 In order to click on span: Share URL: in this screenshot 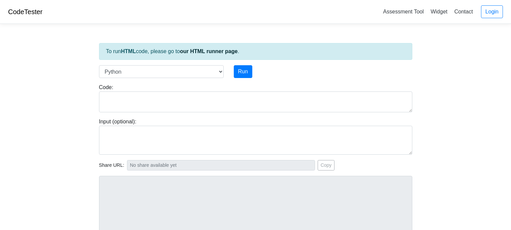, I will do `click(111, 166)`.